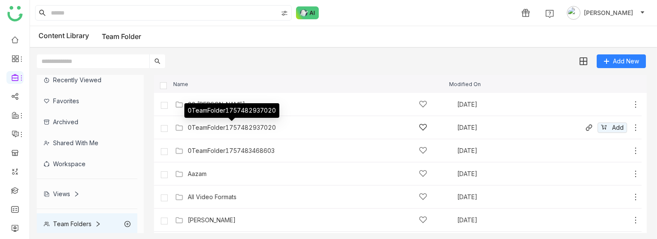 Image resolution: width=657 pixels, height=239 pixels. Describe the element at coordinates (621, 61) in the screenshot. I see `button: Add New` at that location.